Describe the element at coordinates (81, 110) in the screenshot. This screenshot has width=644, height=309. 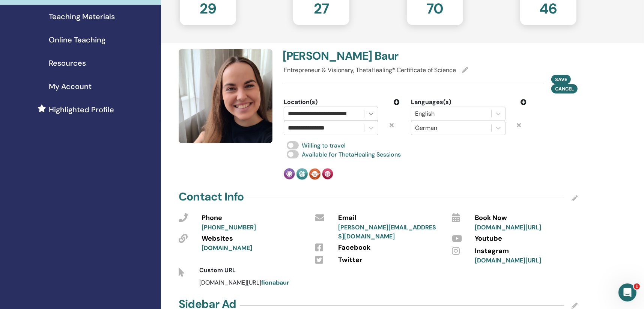
I see `span: Highlighted Profile` at that location.